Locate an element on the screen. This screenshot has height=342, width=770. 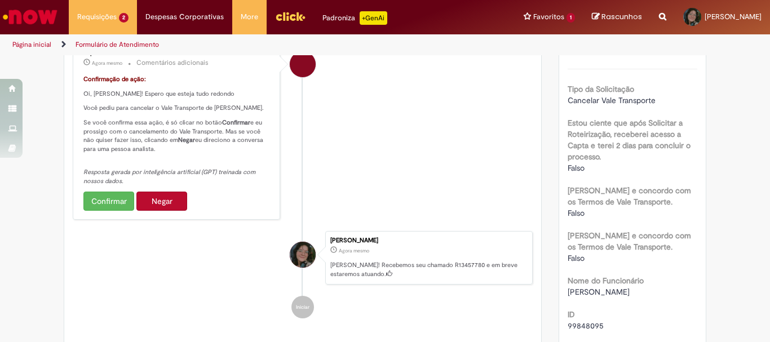
div: Graziele Soares De Araujo is located at coordinates (303, 255).